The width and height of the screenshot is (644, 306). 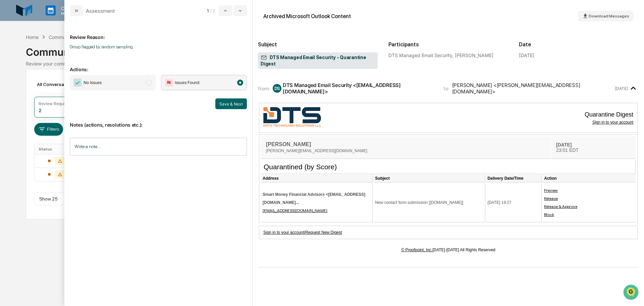 I want to click on img: f2157a4c-a0d3-4daa-907e-bb6f0de503a5-1751232295721, so click(x=9, y=9).